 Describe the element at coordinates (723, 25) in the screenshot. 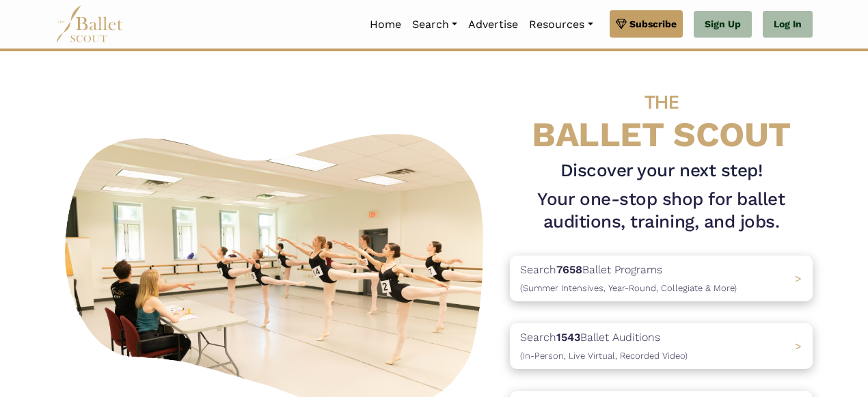

I see `a: Sign Up` at that location.